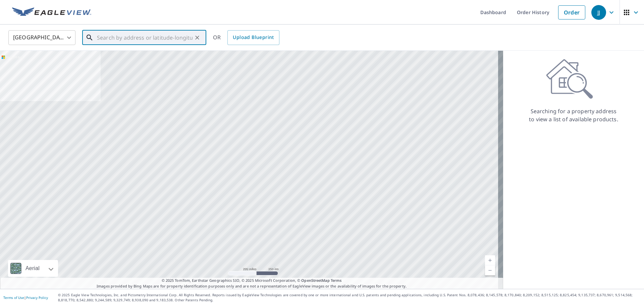 The height and width of the screenshot is (306, 644). I want to click on a: Terms of Use, so click(13, 297).